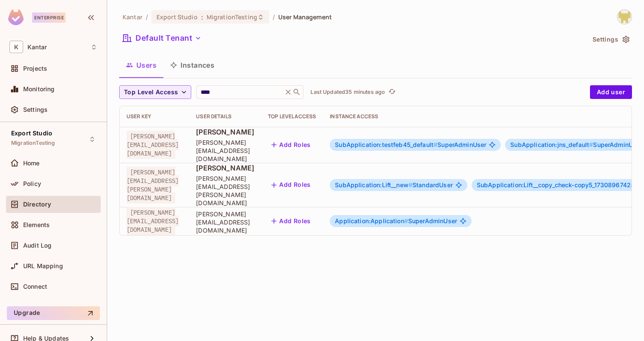 The image size is (644, 341). I want to click on span: SubApplication:jns_default, so click(551, 144).